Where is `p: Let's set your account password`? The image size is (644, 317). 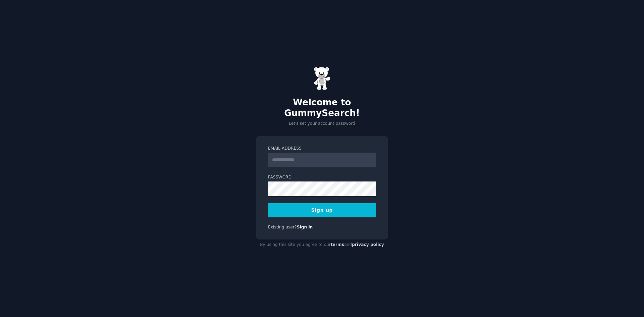
p: Let's set your account password is located at coordinates (322, 124).